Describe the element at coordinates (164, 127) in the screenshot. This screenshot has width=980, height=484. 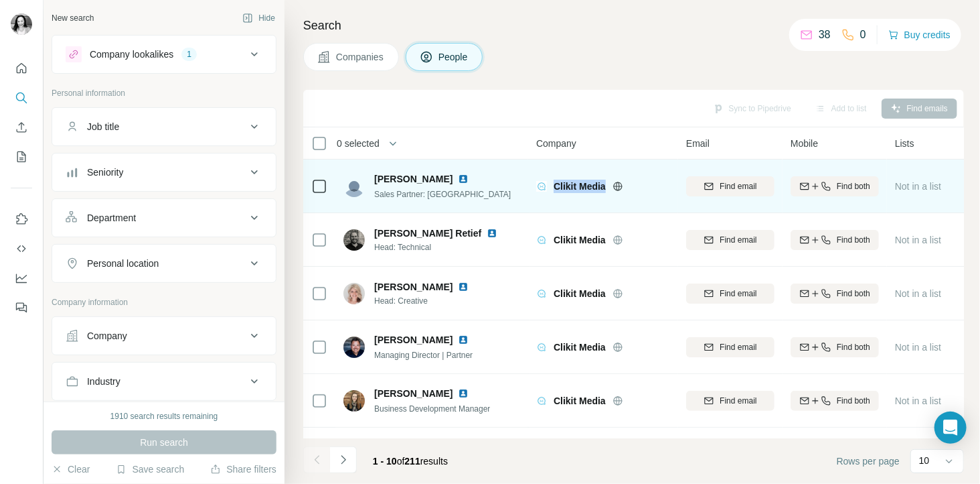
I see `button: Job title` at that location.